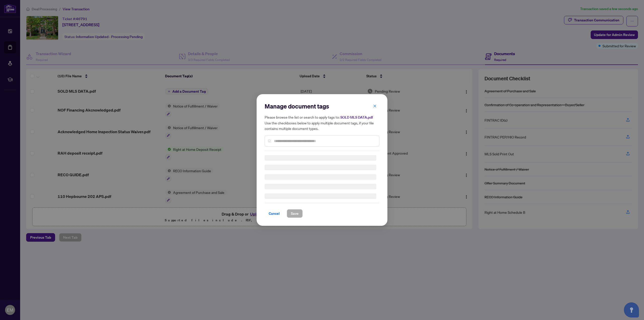 The height and width of the screenshot is (320, 644). What do you see at coordinates (274, 213) in the screenshot?
I see `button: Cancel` at bounding box center [274, 213].